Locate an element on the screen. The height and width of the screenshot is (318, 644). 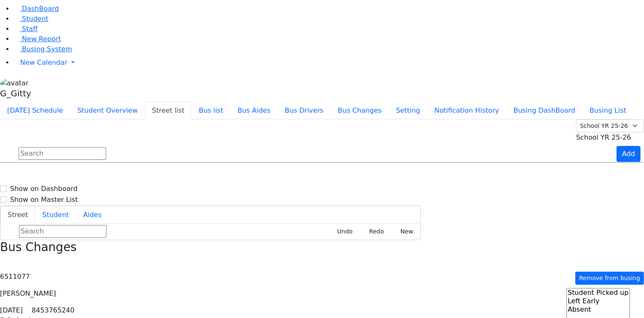
button: Bus Drivers is located at coordinates (304, 111).